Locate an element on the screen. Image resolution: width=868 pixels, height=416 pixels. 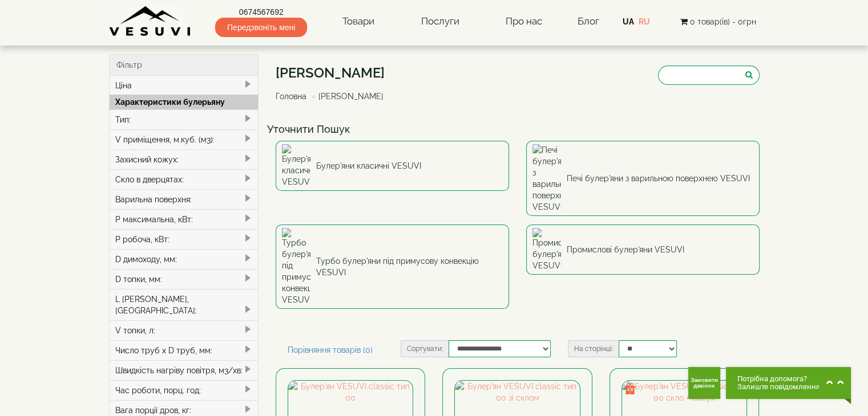
div: D топки, мм: is located at coordinates (184, 279).